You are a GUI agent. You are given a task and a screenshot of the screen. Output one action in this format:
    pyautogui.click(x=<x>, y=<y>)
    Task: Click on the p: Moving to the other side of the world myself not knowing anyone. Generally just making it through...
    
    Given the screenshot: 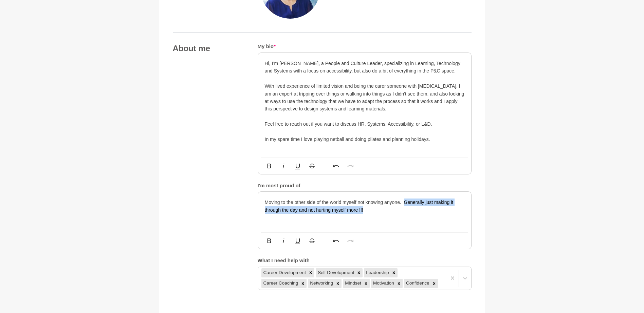 What is the action you would take?
    pyautogui.click(x=365, y=206)
    